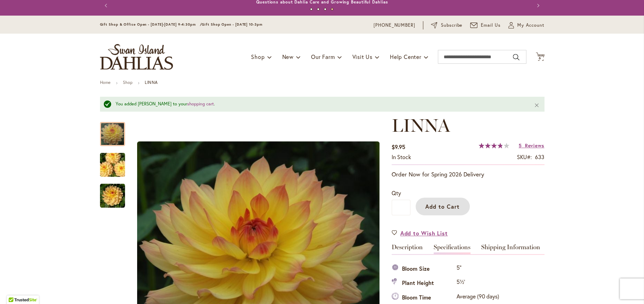 This screenshot has width=644, height=304. Describe the element at coordinates (539, 157) in the screenshot. I see `div: 633` at that location.